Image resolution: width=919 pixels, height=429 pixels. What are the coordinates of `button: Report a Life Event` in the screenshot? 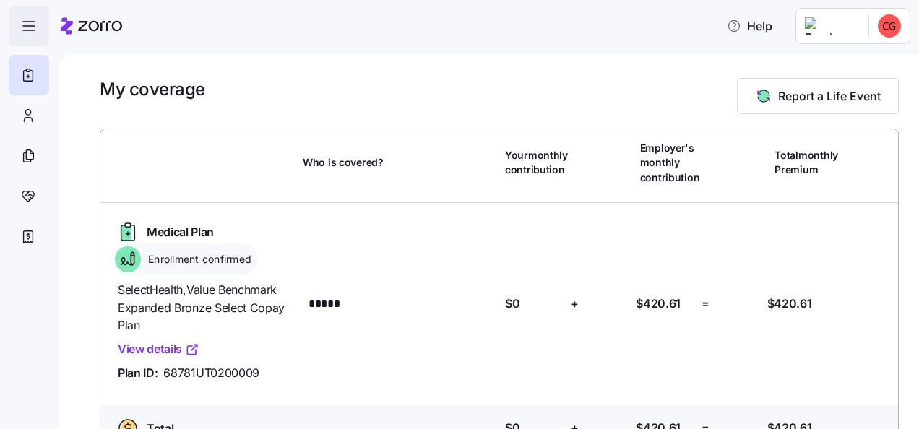 It's located at (818, 96).